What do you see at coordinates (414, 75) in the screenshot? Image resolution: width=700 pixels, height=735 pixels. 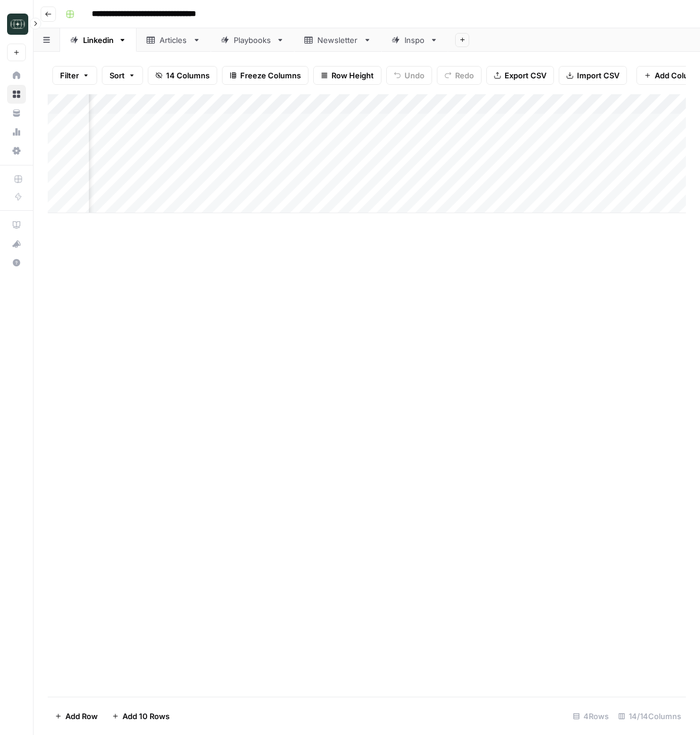 I see `span: Undo` at bounding box center [414, 75].